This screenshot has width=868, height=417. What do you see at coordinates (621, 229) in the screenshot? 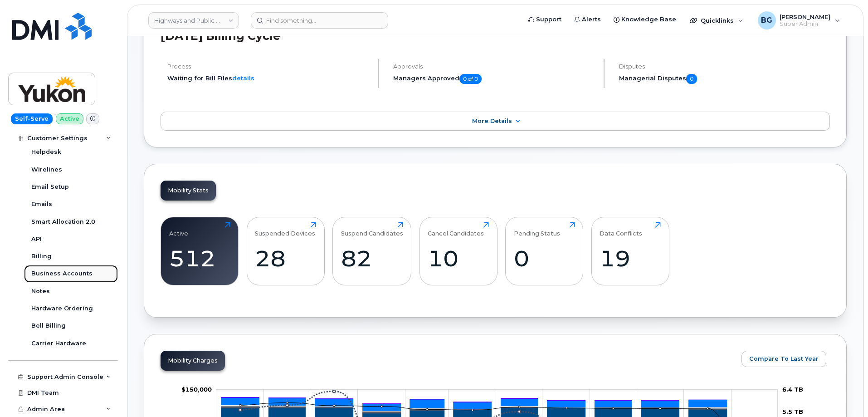
I see `div: Data Conflicts` at bounding box center [621, 229].